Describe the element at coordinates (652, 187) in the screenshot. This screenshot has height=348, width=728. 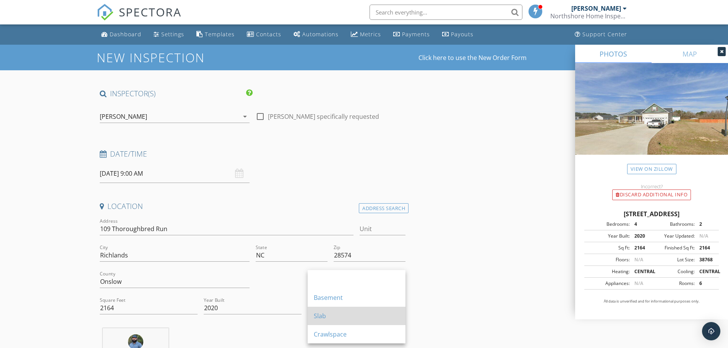
I see `div: Incorrect?` at that location.